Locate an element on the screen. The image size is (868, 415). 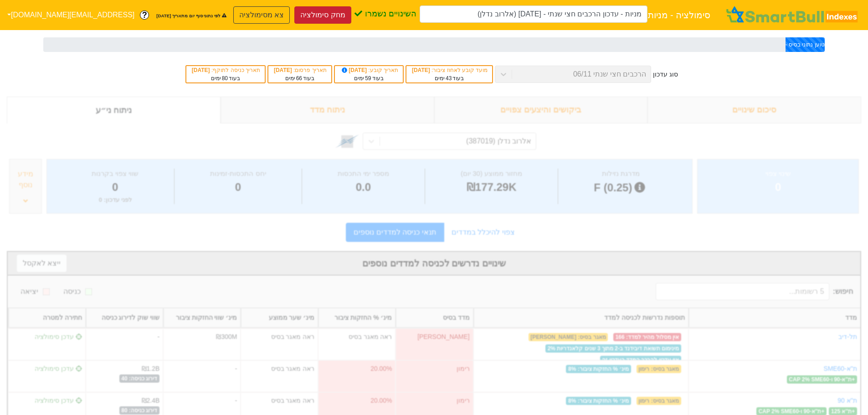
div: תאריך קובע : is located at coordinates (369, 70).